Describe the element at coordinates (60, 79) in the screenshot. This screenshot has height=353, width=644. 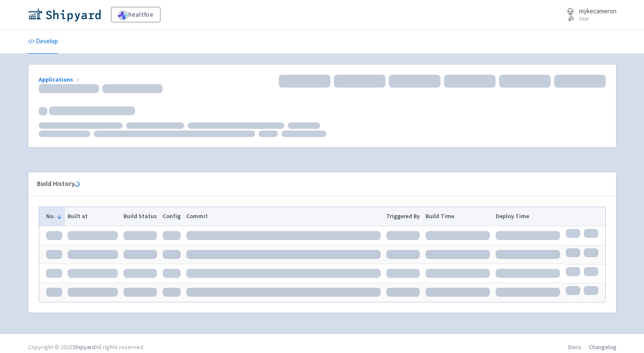
I see `a: Applications` at that location.